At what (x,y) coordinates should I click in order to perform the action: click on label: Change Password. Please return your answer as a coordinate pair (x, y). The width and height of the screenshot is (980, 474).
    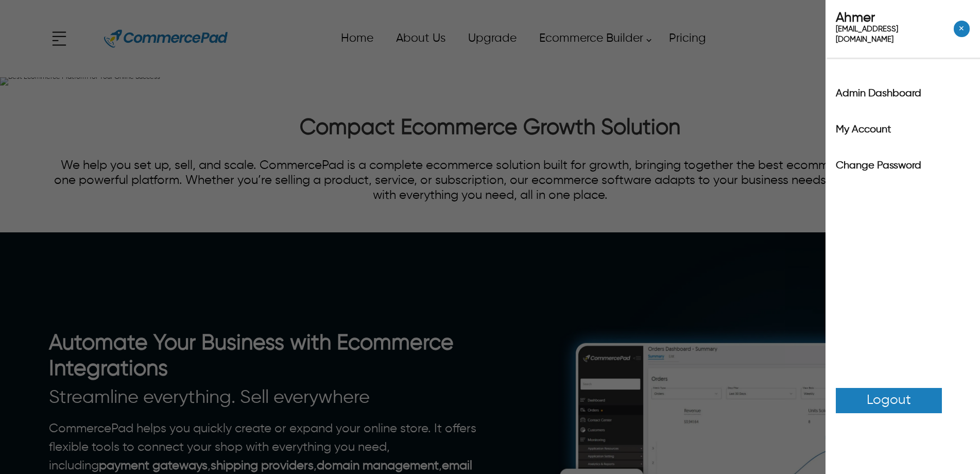
    Looking at the image, I should click on (903, 166).